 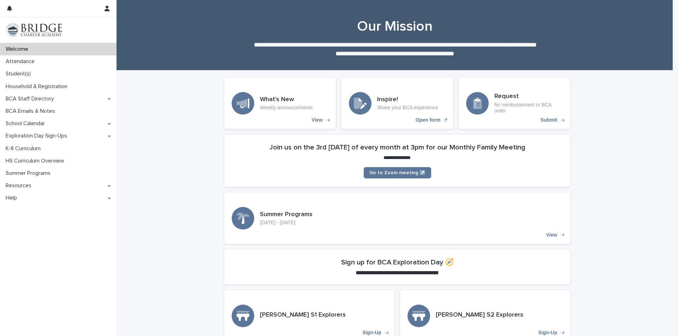 I want to click on h2: Sign up for BCA Exploration Day 🧭, so click(x=397, y=263).